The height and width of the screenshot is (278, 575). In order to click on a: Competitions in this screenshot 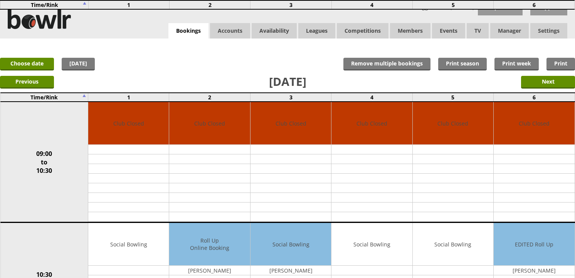, I will do `click(363, 31)`.